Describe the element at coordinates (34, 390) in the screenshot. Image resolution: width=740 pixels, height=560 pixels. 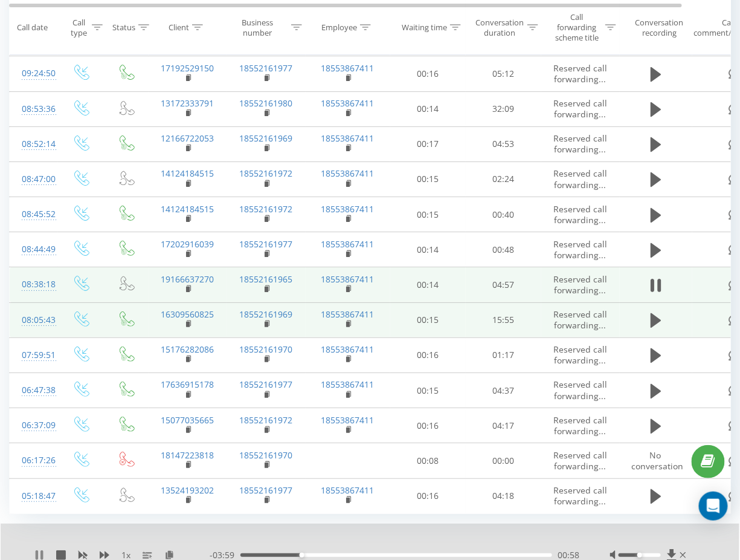
I see `div: 06:47:38` at that location.